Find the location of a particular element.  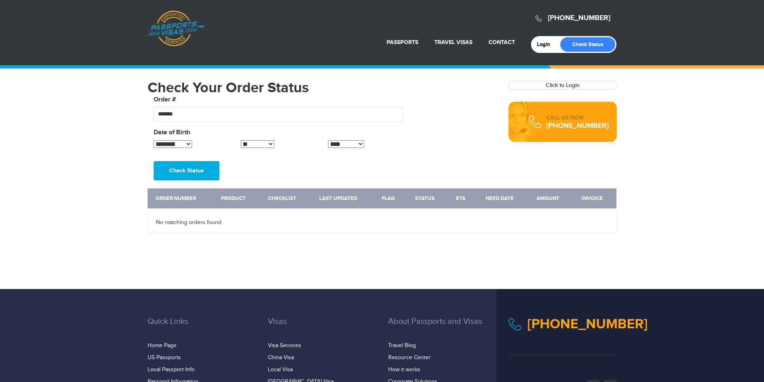

th: ETA is located at coordinates (463, 199).